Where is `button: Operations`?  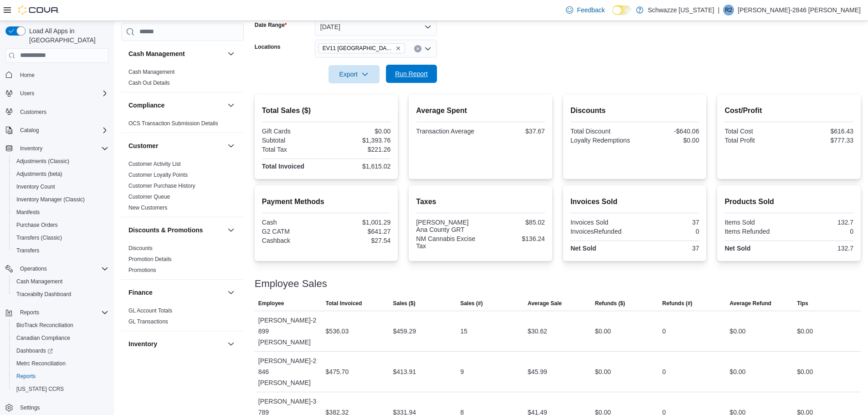 button: Operations is located at coordinates (33, 268).